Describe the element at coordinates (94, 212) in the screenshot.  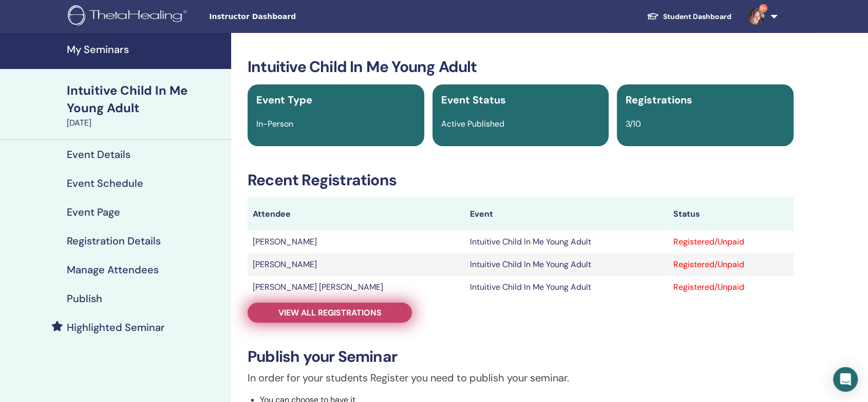
I see `h4: Event Page` at that location.